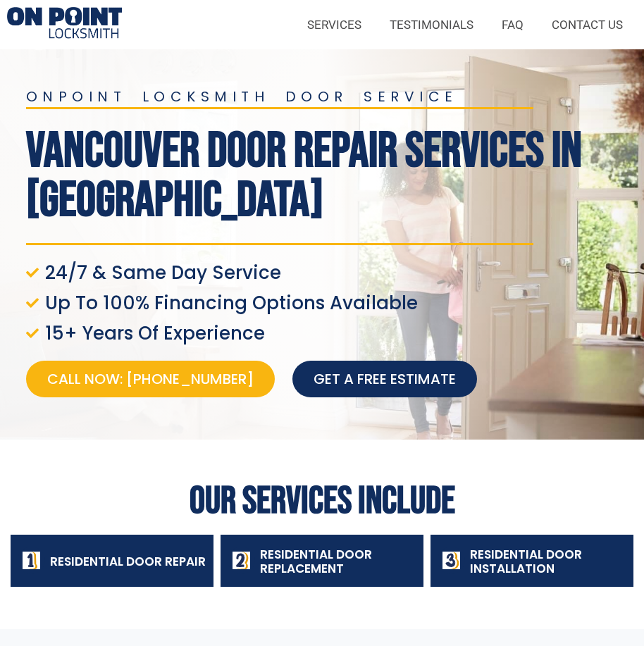  Describe the element at coordinates (385, 379) in the screenshot. I see `a: Get a free estimate` at that location.